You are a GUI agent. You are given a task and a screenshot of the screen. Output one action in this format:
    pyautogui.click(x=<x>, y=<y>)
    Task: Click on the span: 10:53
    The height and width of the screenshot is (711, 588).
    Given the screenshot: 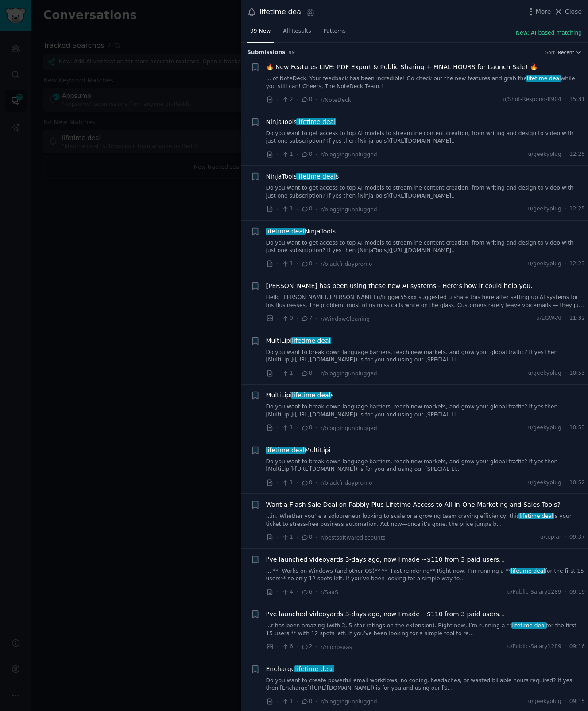 What is the action you would take?
    pyautogui.click(x=577, y=373)
    